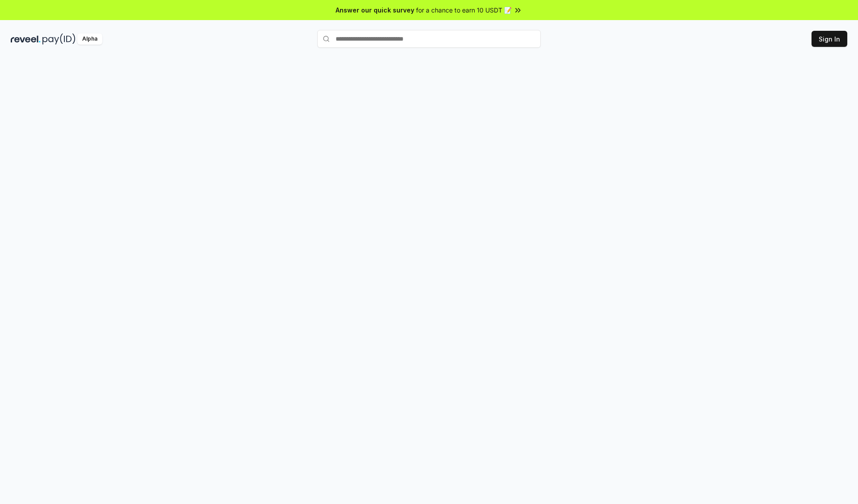  Describe the element at coordinates (90, 39) in the screenshot. I see `div: Alpha` at that location.